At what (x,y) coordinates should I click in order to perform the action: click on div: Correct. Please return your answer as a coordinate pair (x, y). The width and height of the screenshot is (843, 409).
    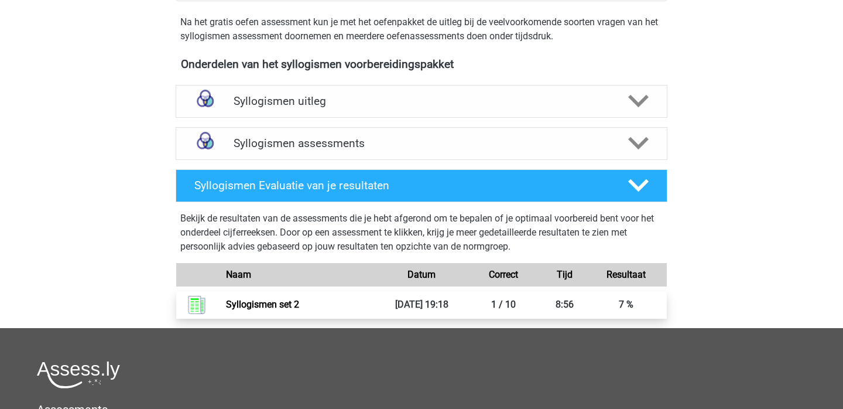
    Looking at the image, I should click on (504, 275).